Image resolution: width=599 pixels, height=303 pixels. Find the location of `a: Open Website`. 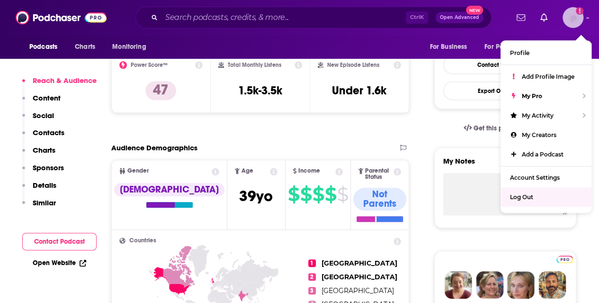

a: Open Website is located at coordinates (59, 262).